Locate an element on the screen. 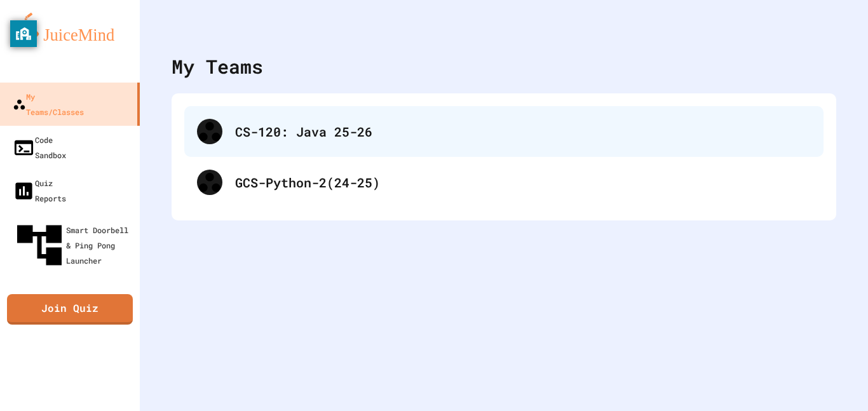 The width and height of the screenshot is (868, 411). div: My Teams is located at coordinates (217, 66).